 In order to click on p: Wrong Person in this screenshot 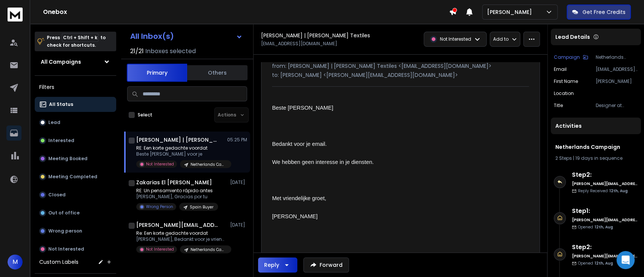, I will do `click(160, 206)`.